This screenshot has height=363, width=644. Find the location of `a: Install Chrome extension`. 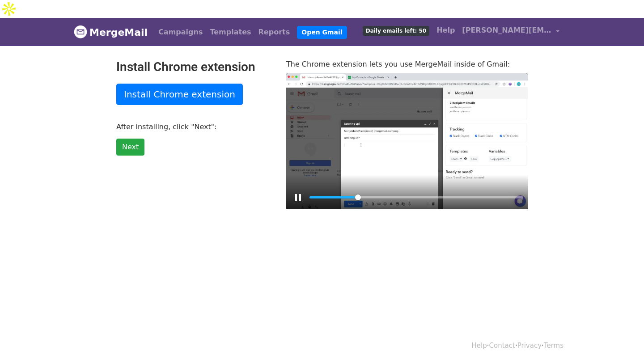

a: Install Chrome extension is located at coordinates (180, 95).